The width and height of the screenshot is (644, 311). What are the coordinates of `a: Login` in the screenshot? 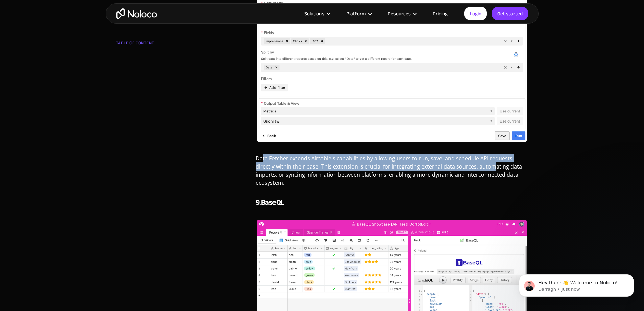 It's located at (476, 14).